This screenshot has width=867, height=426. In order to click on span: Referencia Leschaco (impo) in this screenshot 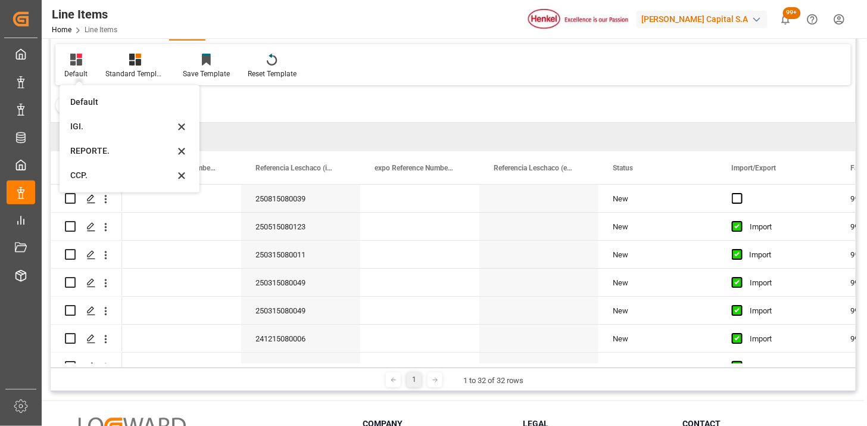, I will do `click(295, 168)`.